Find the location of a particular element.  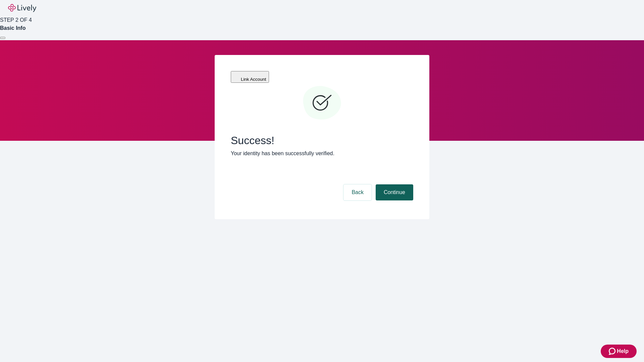

p: Your identity has been successfully verified. is located at coordinates (322, 154).